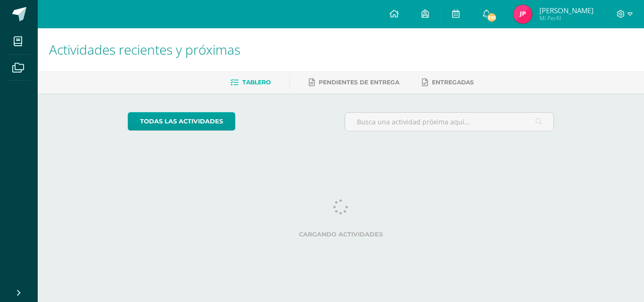  What do you see at coordinates (250, 83) in the screenshot?
I see `a: Tablero` at bounding box center [250, 83].